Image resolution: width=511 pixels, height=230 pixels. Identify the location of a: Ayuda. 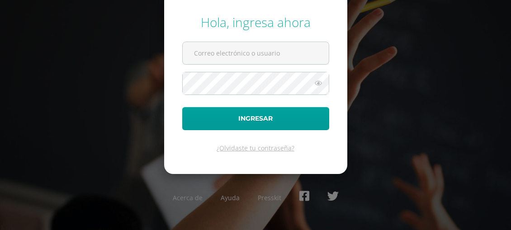
(230, 197).